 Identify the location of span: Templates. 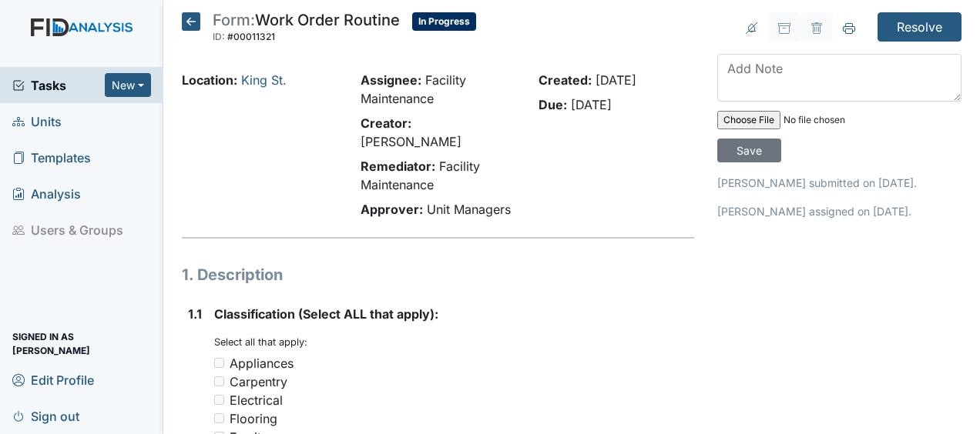
(51, 157).